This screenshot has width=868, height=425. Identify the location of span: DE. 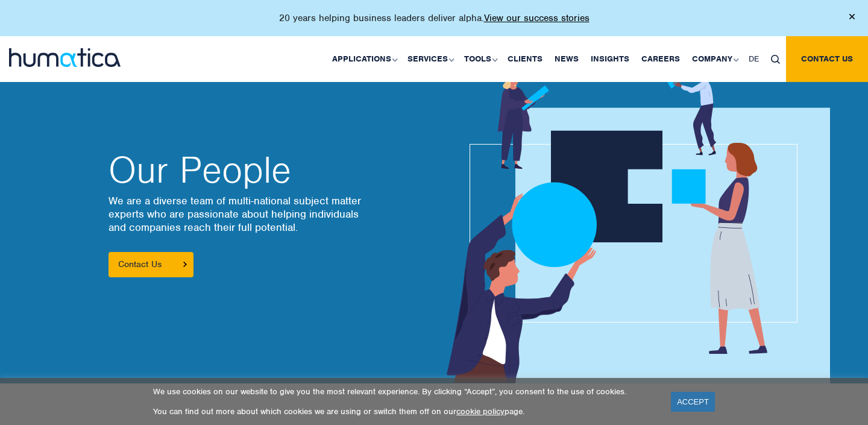
(754, 58).